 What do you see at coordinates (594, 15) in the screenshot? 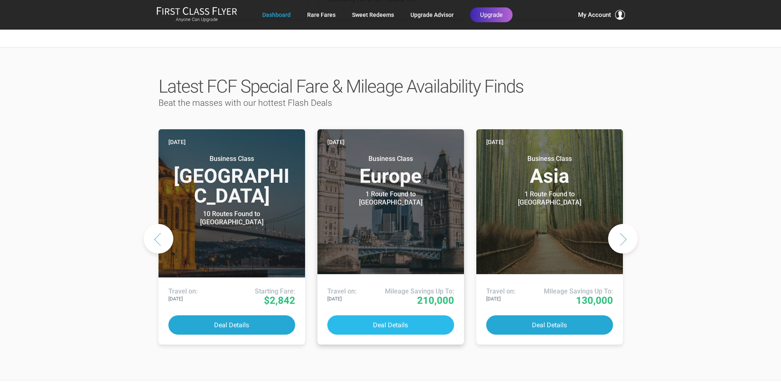
I see `span: My Account` at bounding box center [594, 15].